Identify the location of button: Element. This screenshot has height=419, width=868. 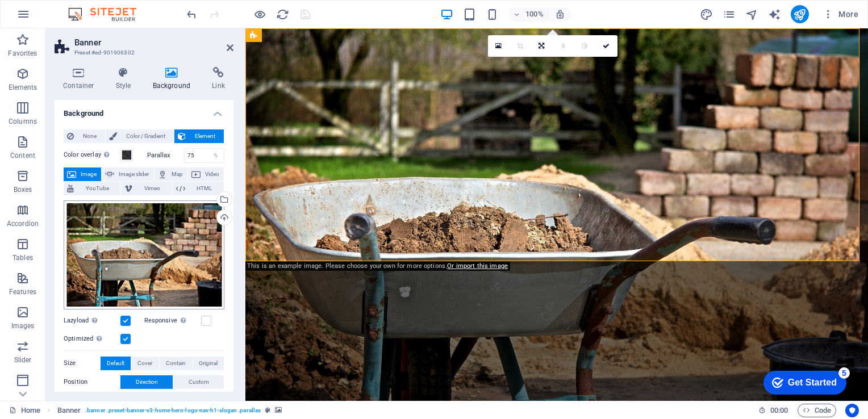
(198, 136).